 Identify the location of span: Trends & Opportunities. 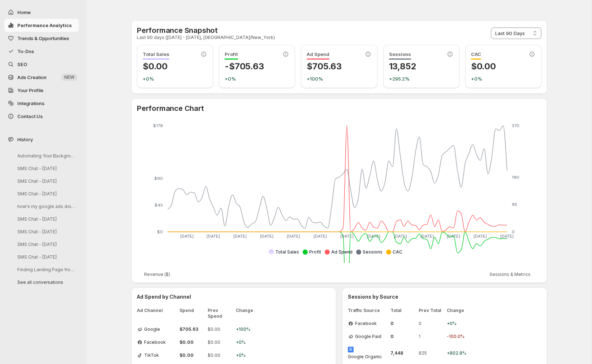
(43, 38).